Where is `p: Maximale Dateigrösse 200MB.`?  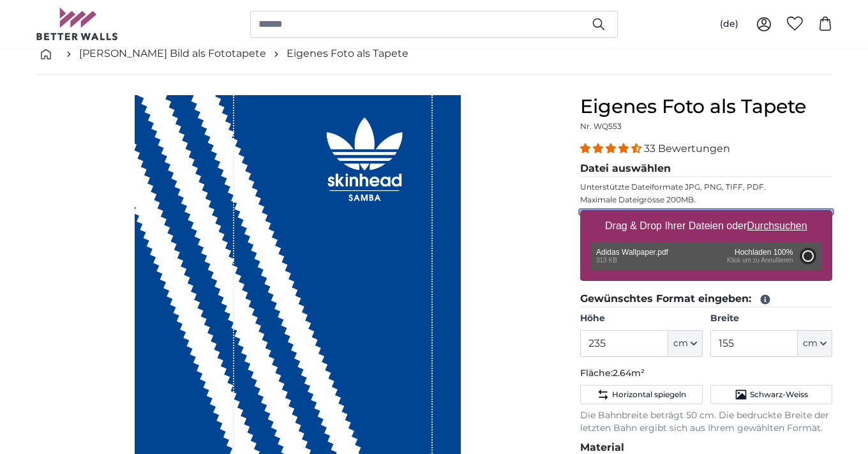 p: Maximale Dateigrösse 200MB. is located at coordinates (706, 200).